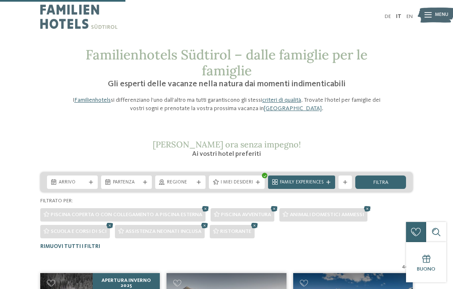 This screenshot has height=289, width=453. I want to click on span: Filtrato per:, so click(57, 201).